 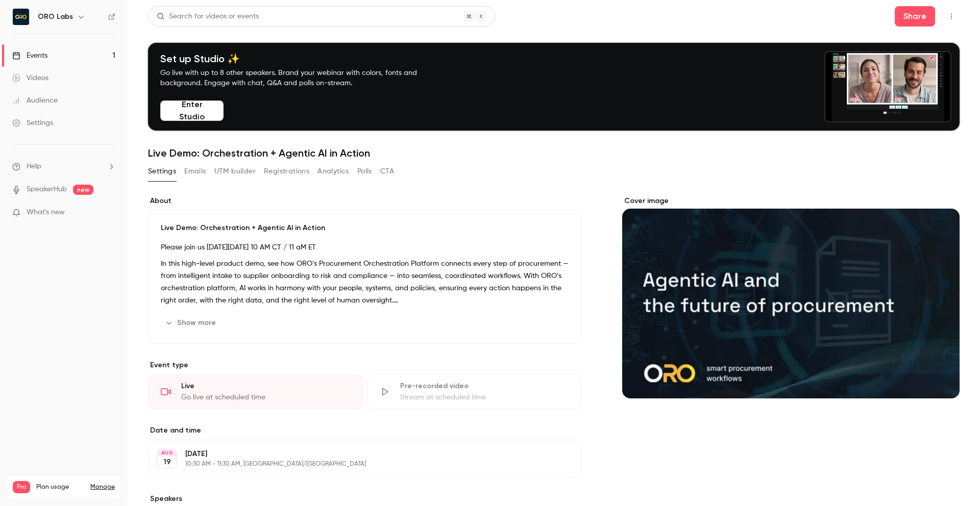 What do you see at coordinates (365, 171) in the screenshot?
I see `button: Polls` at bounding box center [365, 171].